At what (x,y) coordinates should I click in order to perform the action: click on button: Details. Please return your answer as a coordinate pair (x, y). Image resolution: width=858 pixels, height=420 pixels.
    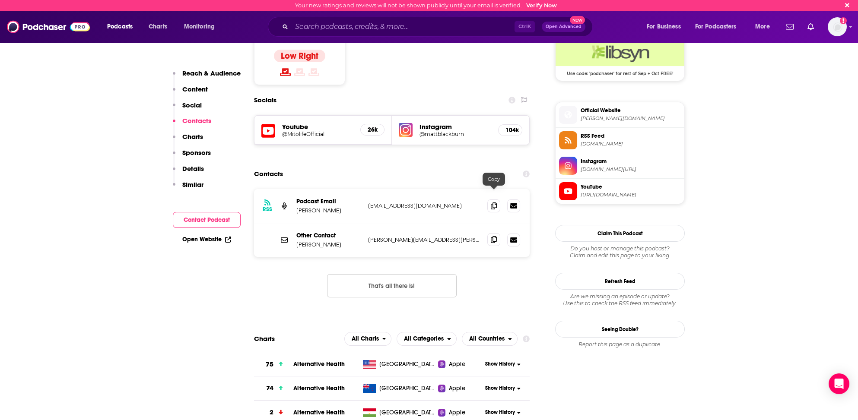
    Looking at the image, I should click on (188, 172).